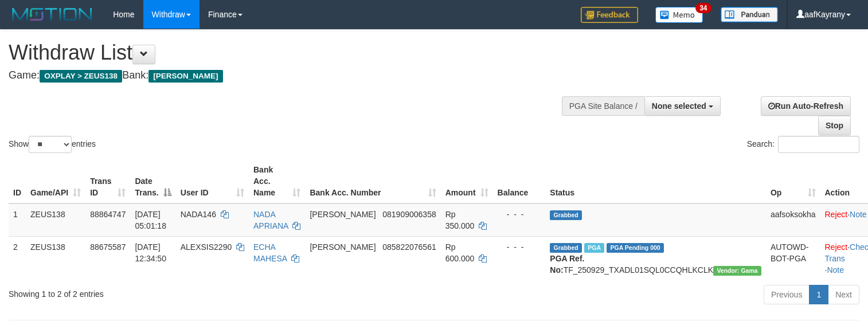  I want to click on td: 2, so click(17, 257).